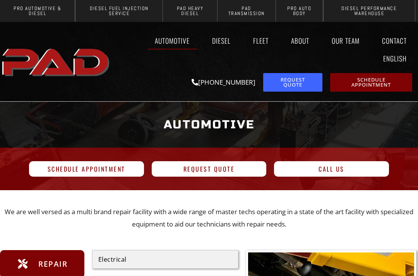 This screenshot has height=276, width=418. Describe the element at coordinates (261, 41) in the screenshot. I see `a: Fleet` at that location.